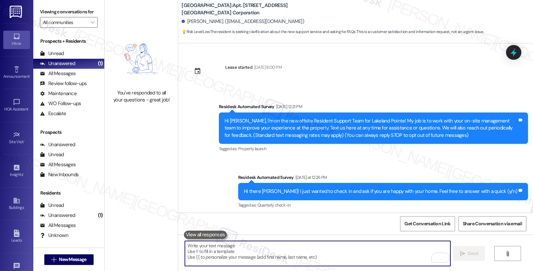 This screenshot has width=533, height=271. Describe the element at coordinates (17, 138) in the screenshot. I see `a: Site Visit •` at that location.